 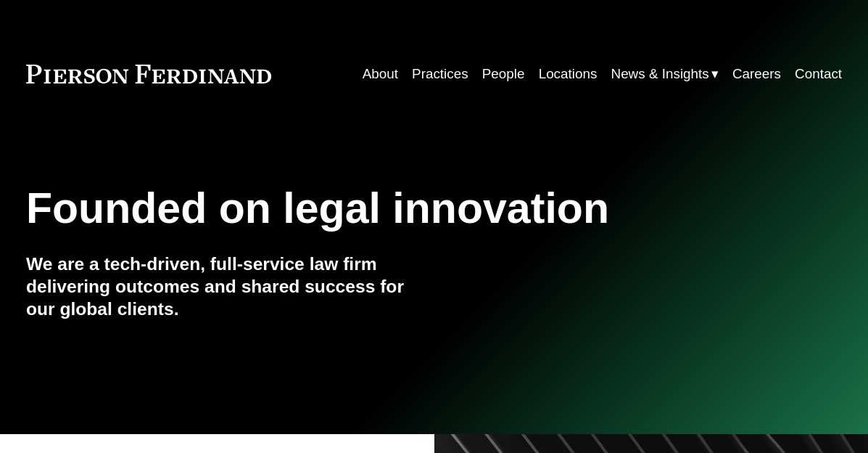 What do you see at coordinates (367, 209) in the screenshot?
I see `h1: Founded on legal innovation` at bounding box center [367, 209].